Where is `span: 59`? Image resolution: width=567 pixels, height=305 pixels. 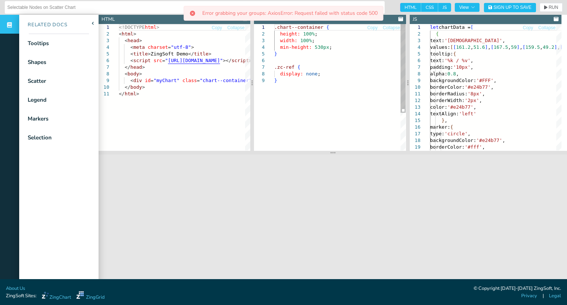
span: 59 is located at coordinates (514, 47).